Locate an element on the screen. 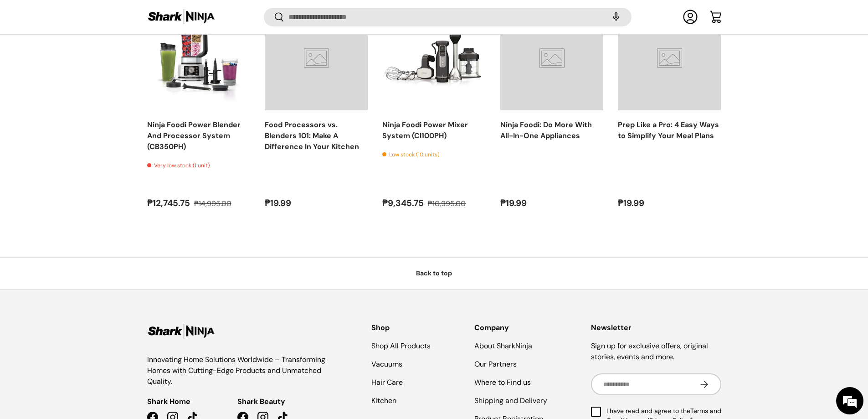 This screenshot has height=419, width=868. div: Minimize live chat window is located at coordinates (161, 16).